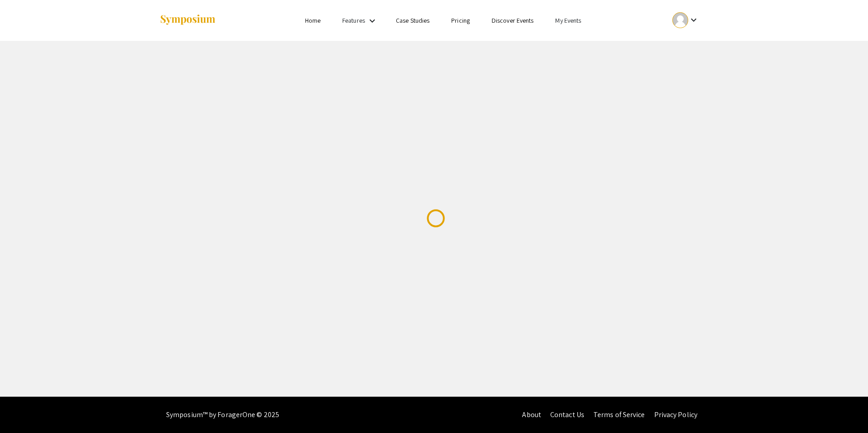 This screenshot has height=433, width=868. What do you see at coordinates (353, 21) in the screenshot?
I see `a: Features` at bounding box center [353, 21].